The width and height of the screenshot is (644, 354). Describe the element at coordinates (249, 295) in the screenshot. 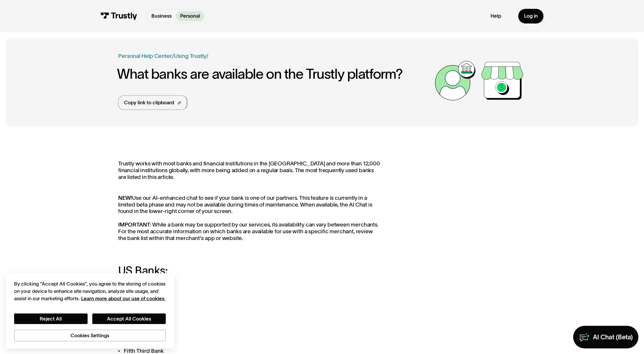

I see `li: Bank of America` at that location.